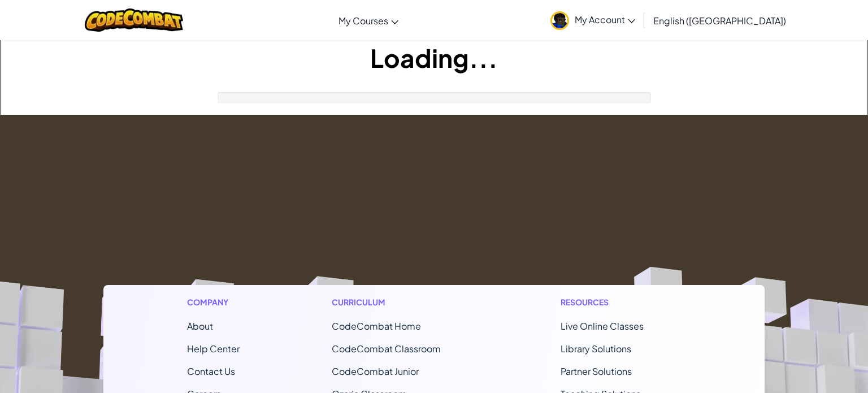  What do you see at coordinates (434, 58) in the screenshot?
I see `h1: Loading...` at bounding box center [434, 58].